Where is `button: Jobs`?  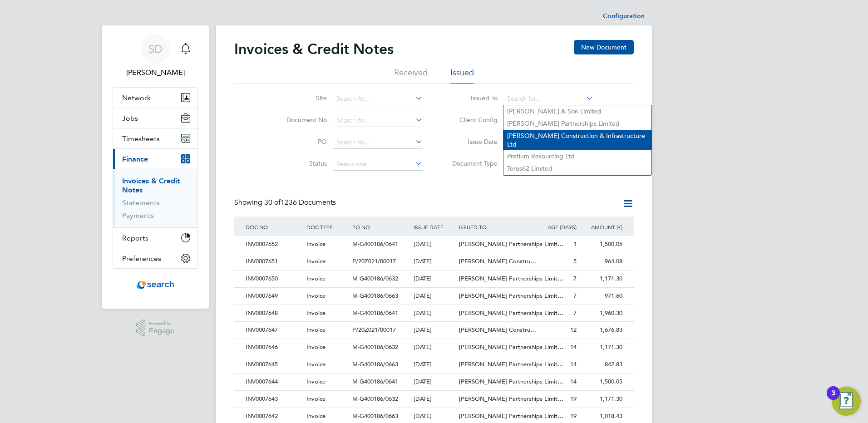 button: Jobs is located at coordinates (155, 118).